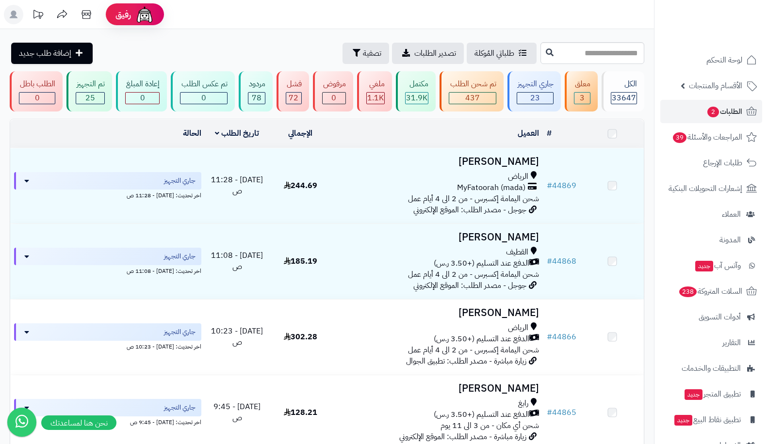 Image resolution: width=768 pixels, height=444 pixels. What do you see at coordinates (732, 343) in the screenshot?
I see `span: التقارير` at bounding box center [732, 343].